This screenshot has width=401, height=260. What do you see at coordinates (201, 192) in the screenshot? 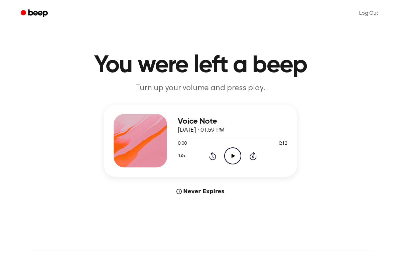
I see `div: Never Expires` at bounding box center [201, 192].